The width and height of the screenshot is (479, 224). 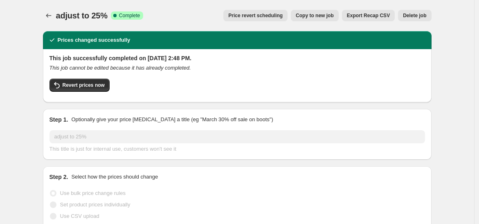 I want to click on button: Price change jobs, so click(x=49, y=16).